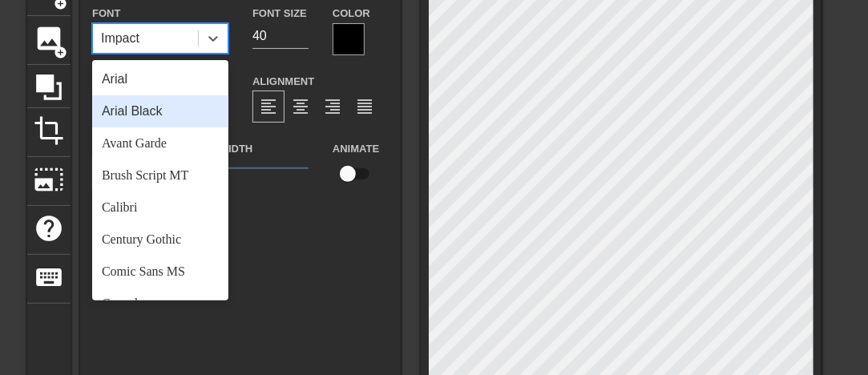  What do you see at coordinates (161, 144) in the screenshot?
I see `div: Avant Garde` at bounding box center [161, 144].